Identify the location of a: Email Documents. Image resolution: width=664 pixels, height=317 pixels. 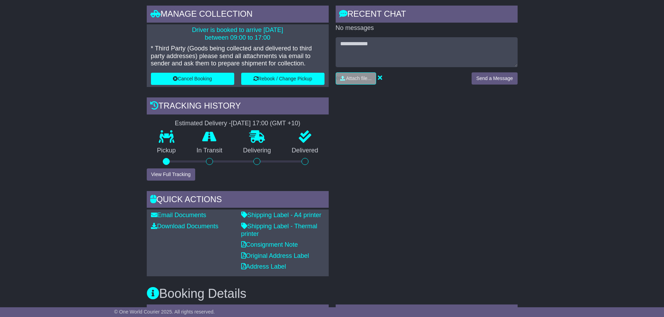
(178, 215).